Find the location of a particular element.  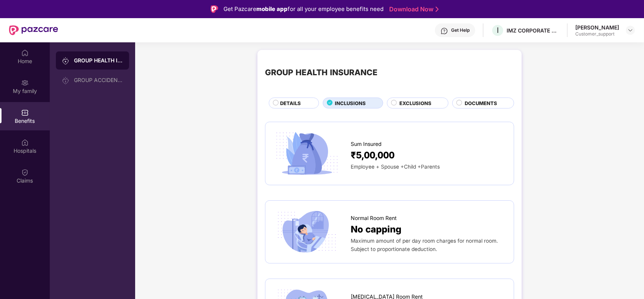

span: INCLUSIONS is located at coordinates (351, 103).